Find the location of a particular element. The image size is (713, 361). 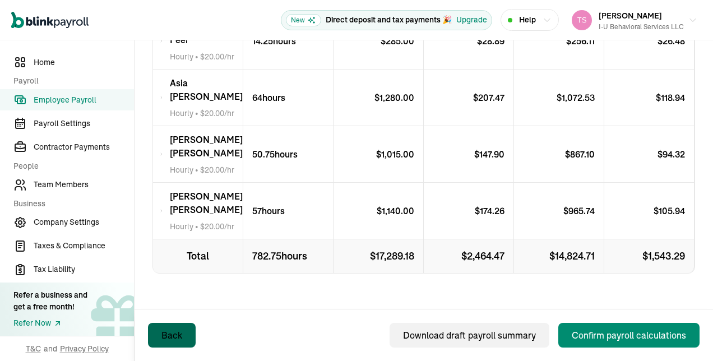

span: Taxes & Compliance is located at coordinates (84, 246).